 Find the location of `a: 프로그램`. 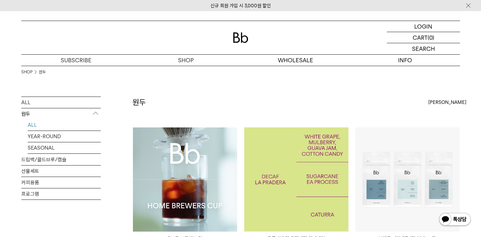

a: 프로그램 is located at coordinates (61, 194).